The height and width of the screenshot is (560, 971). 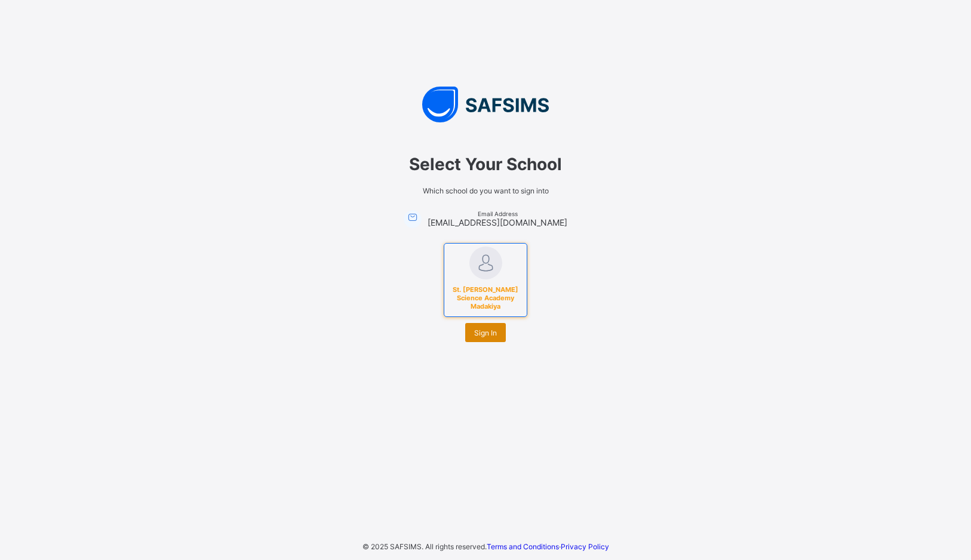 What do you see at coordinates (485, 104) in the screenshot?
I see `img: SAFSIMS Logo` at bounding box center [485, 104].